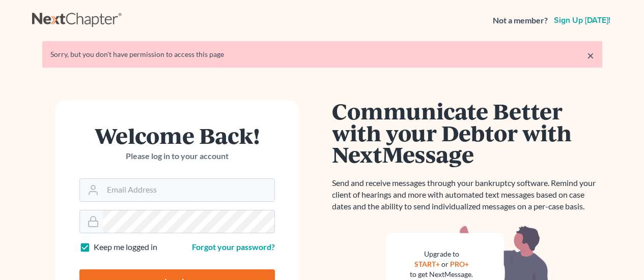 This screenshot has height=280, width=644. I want to click on strong: Not a member?, so click(520, 20).